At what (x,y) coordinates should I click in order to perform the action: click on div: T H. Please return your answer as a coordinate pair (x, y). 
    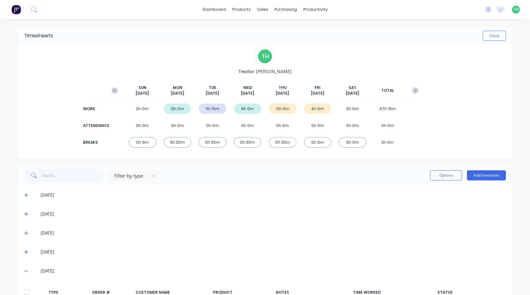
    Looking at the image, I should click on (265, 56).